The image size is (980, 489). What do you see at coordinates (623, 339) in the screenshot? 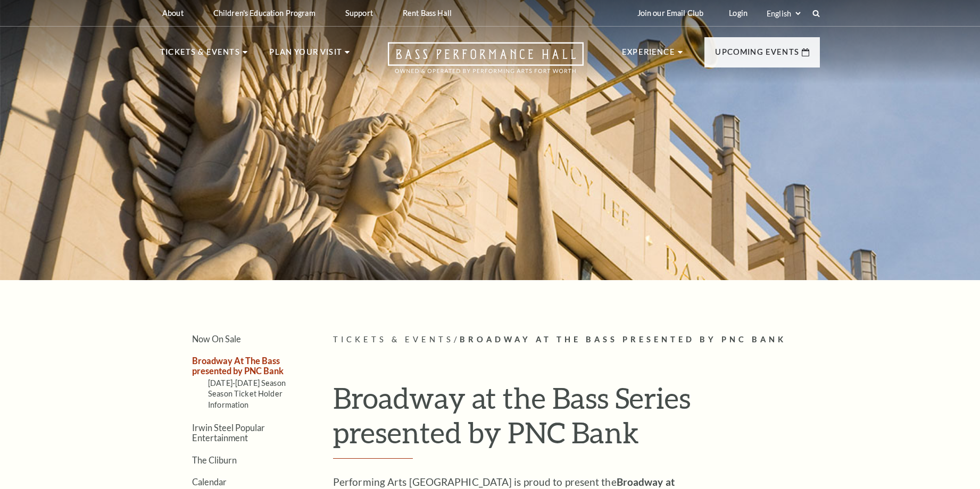
I see `span: Broadway At The Bass presented by PNC Bank` at bounding box center [623, 339].